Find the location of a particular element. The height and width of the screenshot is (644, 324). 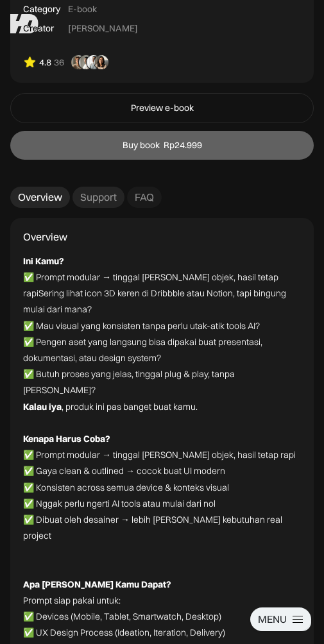

p: ✅ Pengen aset yang langsung bisa dipakai buat presentasi, dokumentasi, atau design system? is located at coordinates (162, 350).